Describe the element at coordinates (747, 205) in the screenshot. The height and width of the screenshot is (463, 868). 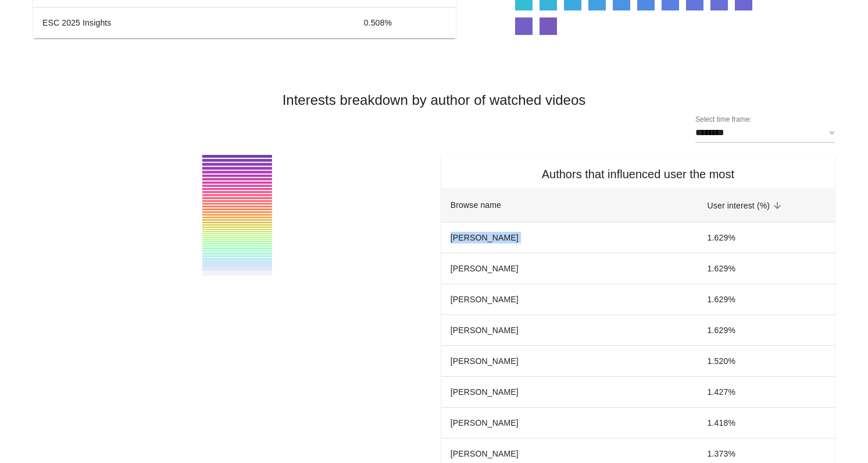
I see `span: User interest (%)` at that location.